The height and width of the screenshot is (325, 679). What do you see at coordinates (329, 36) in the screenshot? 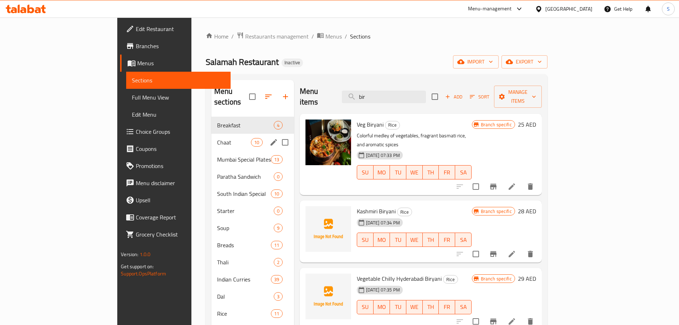
I see `a: Menus` at bounding box center [329, 36].